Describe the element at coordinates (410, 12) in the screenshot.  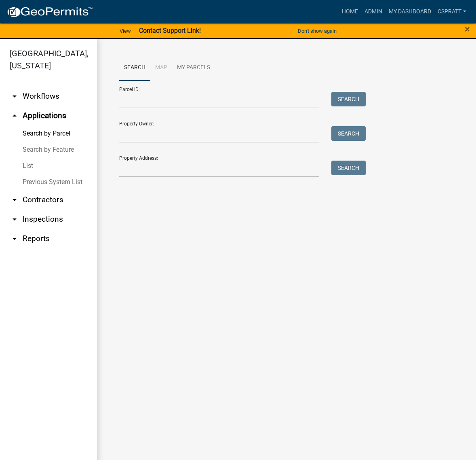
I see `a: My Dashboard` at that location.